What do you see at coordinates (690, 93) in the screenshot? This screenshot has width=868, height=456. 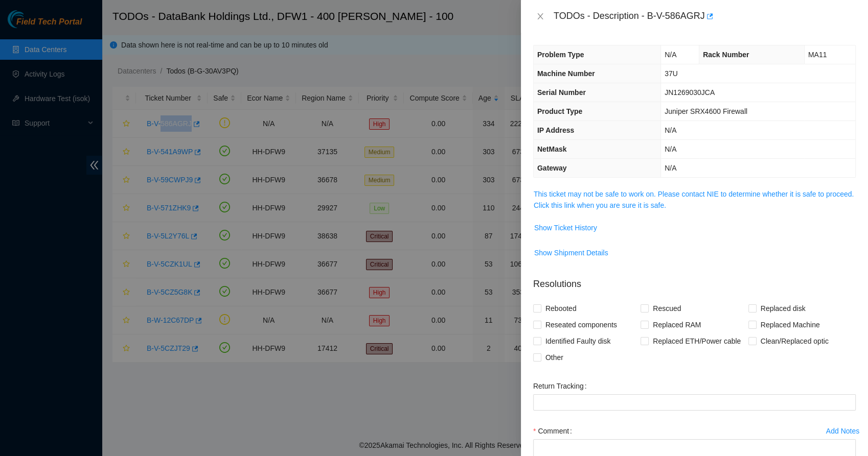 I see `span: JN1269030JCA` at bounding box center [690, 93].